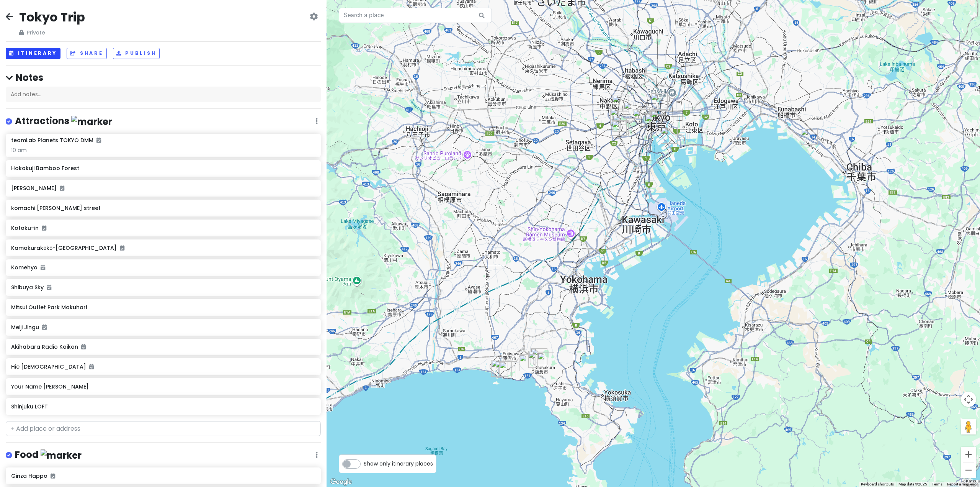  Describe the element at coordinates (659, 119) in the screenshot. I see `div: Age.3 GINZA (Fried Bread Cafe)` at that location.